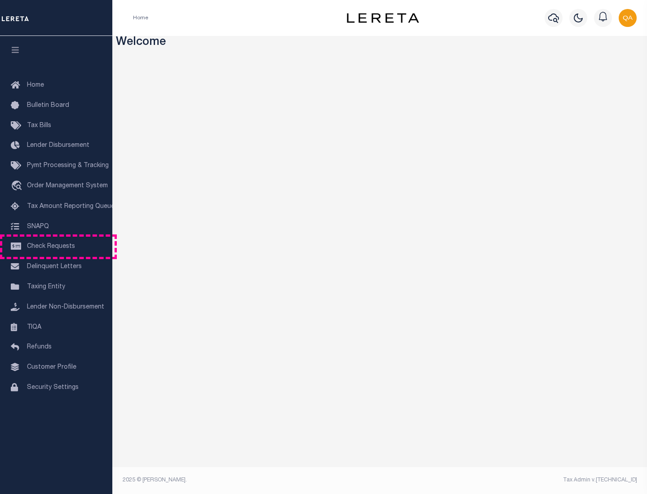 This screenshot has width=647, height=494. I want to click on img: logo-dark.svg, so click(383, 18).